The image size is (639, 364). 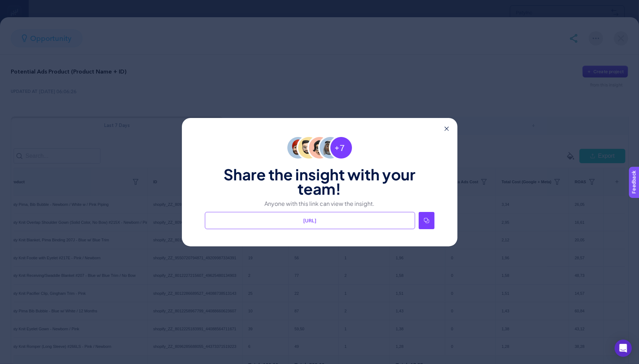 I want to click on span: Feedback, so click(x=16, y=5).